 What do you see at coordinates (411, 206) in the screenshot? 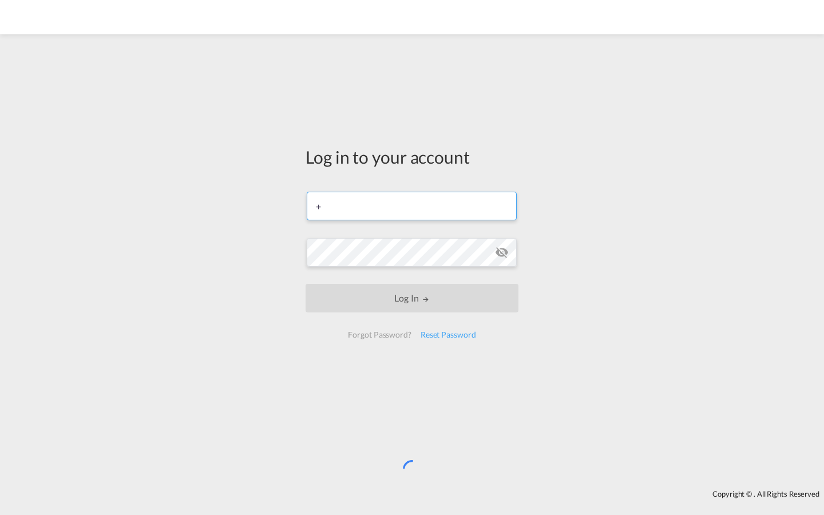
I see `input: Phone Number` at bounding box center [411, 206].